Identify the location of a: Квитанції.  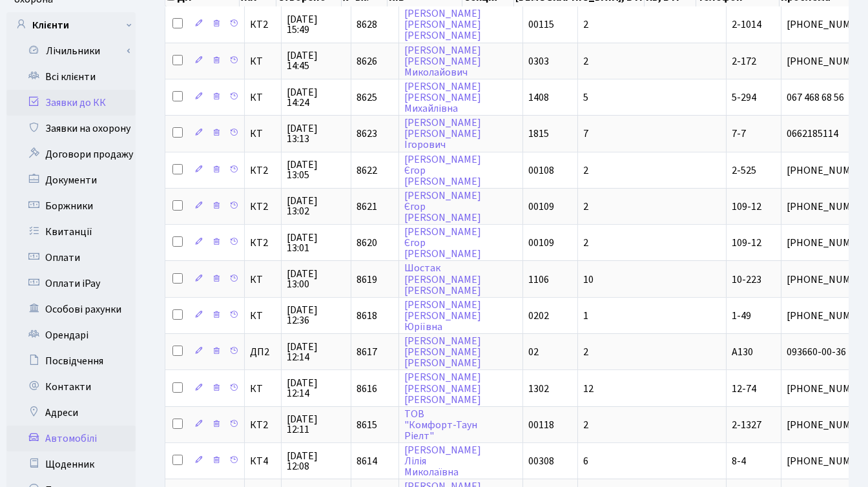
(71, 232).